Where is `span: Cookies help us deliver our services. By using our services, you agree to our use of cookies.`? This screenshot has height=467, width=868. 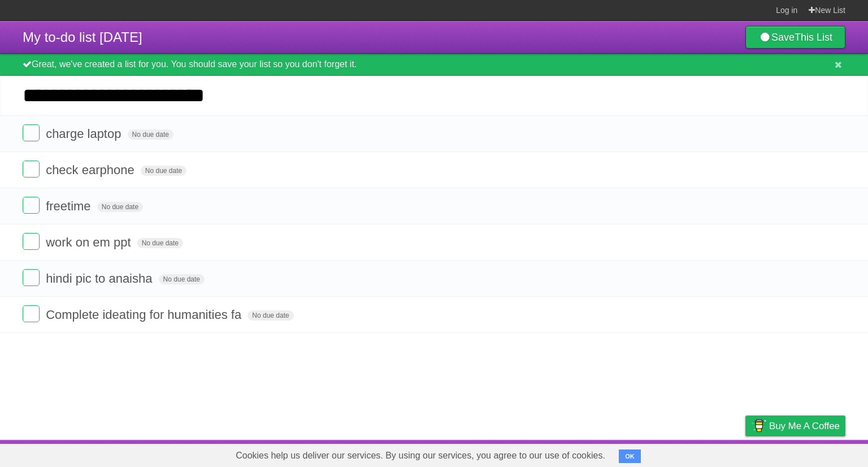 span: Cookies help us deliver our services. By using our services, you agree to our use of cookies. is located at coordinates (421, 455).